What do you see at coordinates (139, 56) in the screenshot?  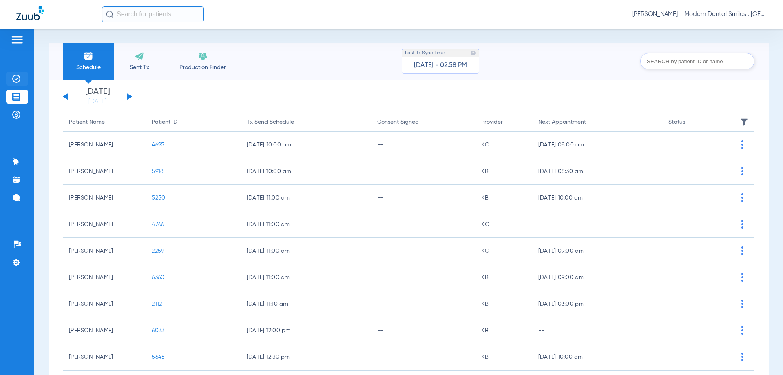 I see `img: Sent Tx` at bounding box center [139, 56].